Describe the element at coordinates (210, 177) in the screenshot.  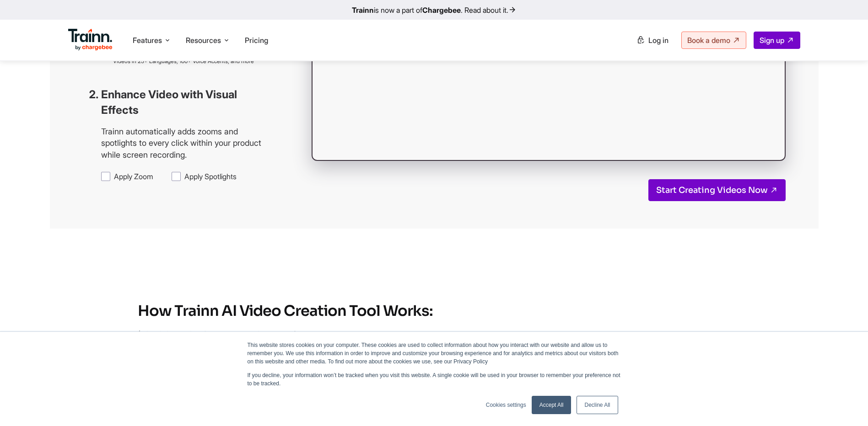
I see `span: Apply Spotlights` at that location.